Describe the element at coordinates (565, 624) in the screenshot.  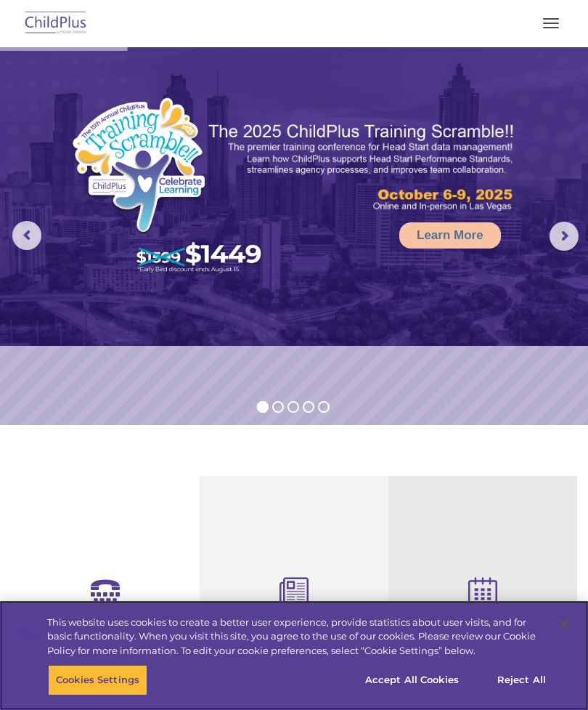
I see `button: Close` at that location.